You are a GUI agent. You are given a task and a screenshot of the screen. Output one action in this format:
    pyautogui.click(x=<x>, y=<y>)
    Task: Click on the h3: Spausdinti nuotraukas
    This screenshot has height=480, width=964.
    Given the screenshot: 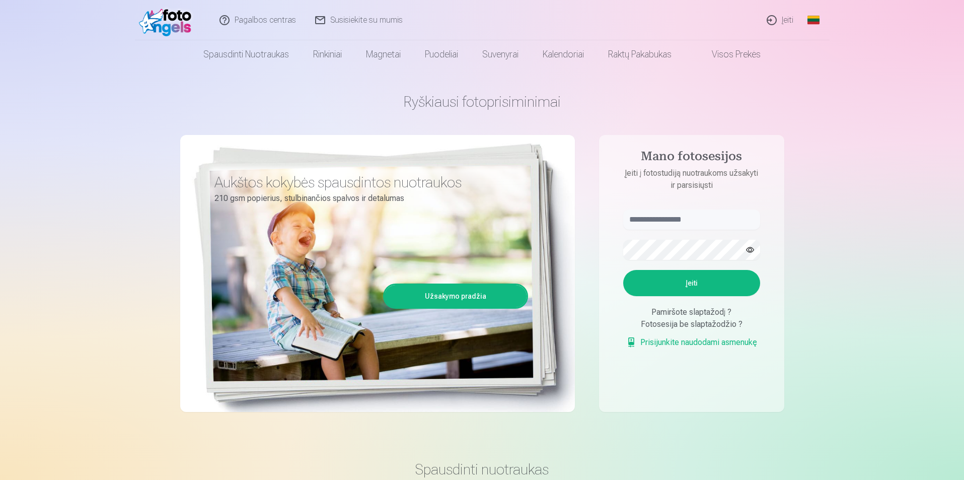 What is the action you would take?
    pyautogui.click(x=482, y=469)
    